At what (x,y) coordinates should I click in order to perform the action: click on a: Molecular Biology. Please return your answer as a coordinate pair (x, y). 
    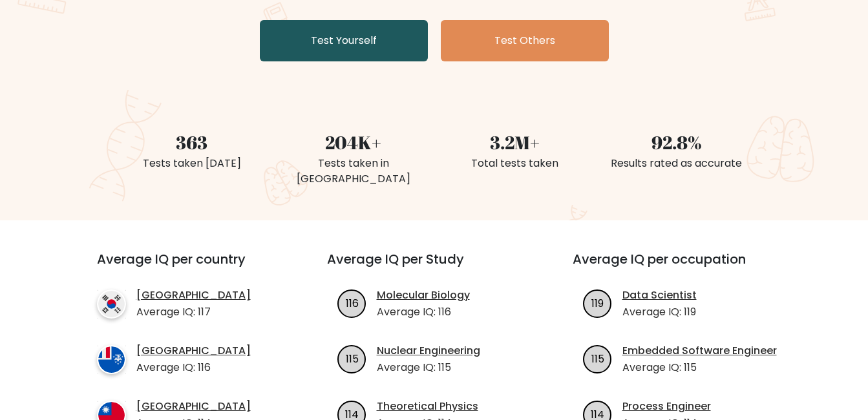
    Looking at the image, I should click on (424, 296).